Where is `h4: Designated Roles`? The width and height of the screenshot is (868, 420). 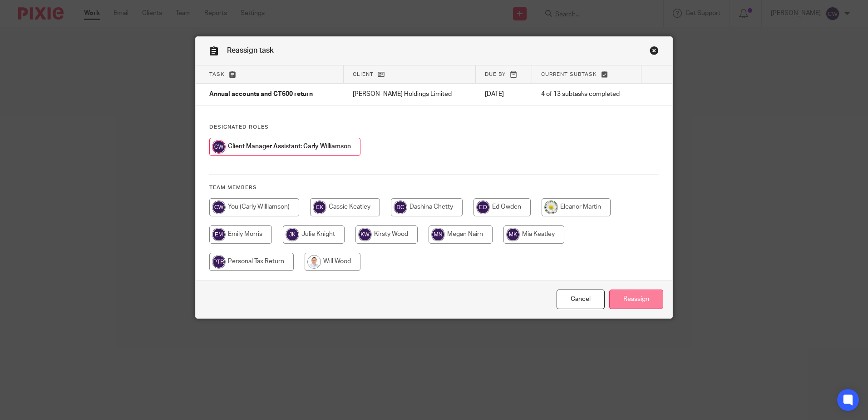 h4: Designated Roles is located at coordinates (434, 127).